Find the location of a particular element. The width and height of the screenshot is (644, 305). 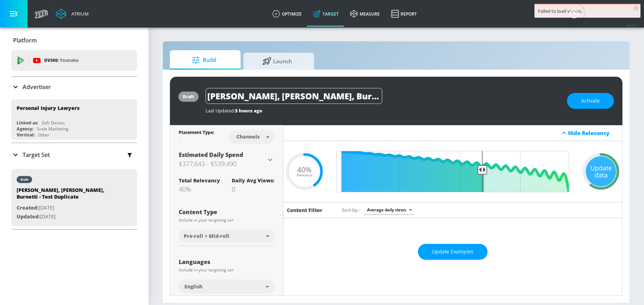

div: Agency: is located at coordinates (25, 129).